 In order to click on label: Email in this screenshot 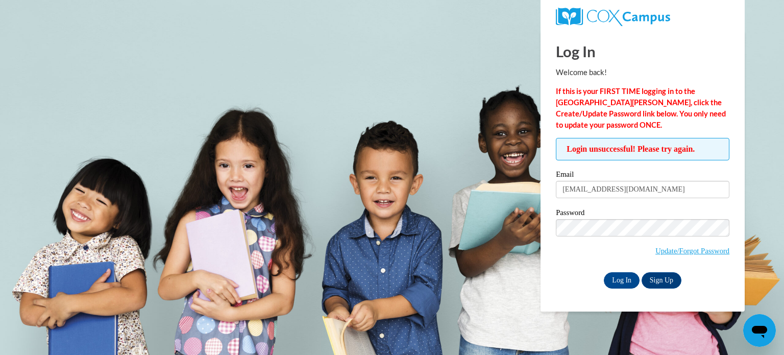, I will do `click(643, 176)`.